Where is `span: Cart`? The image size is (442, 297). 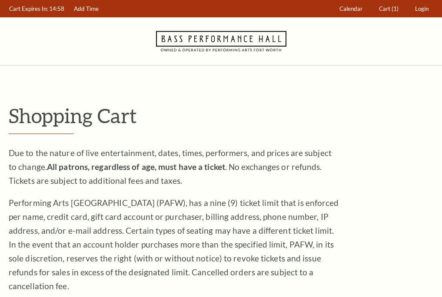 span: Cart is located at coordinates (384, 9).